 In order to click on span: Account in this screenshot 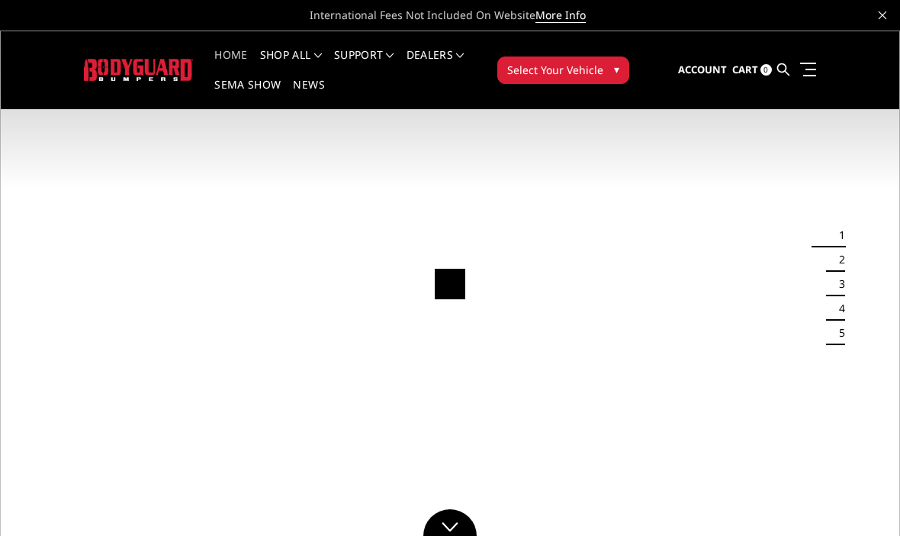, I will do `click(703, 69)`.